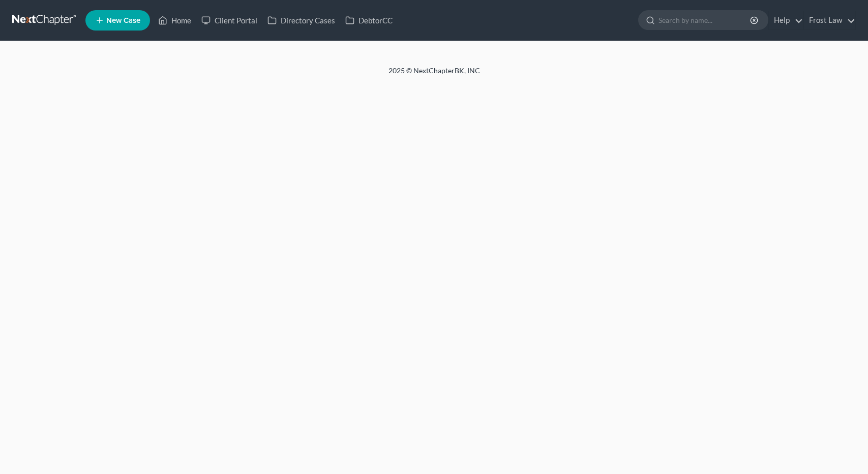 The image size is (868, 474). Describe the element at coordinates (369, 21) in the screenshot. I see `a: DebtorCC` at that location.